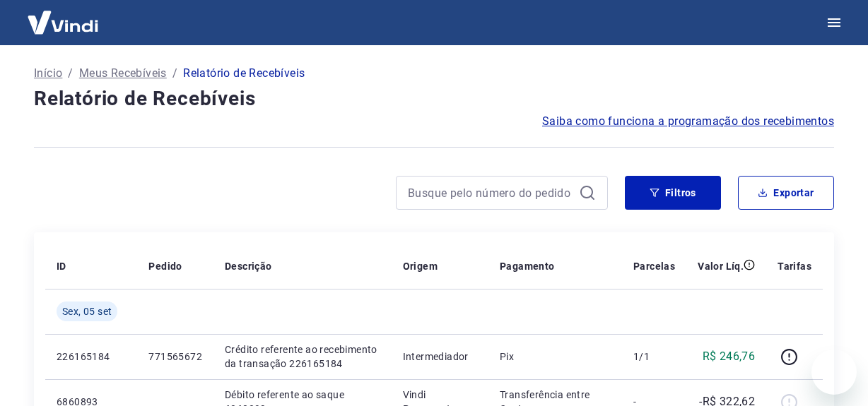 The image size is (868, 406). What do you see at coordinates (91, 357) in the screenshot?
I see `p: 226165184` at bounding box center [91, 357].